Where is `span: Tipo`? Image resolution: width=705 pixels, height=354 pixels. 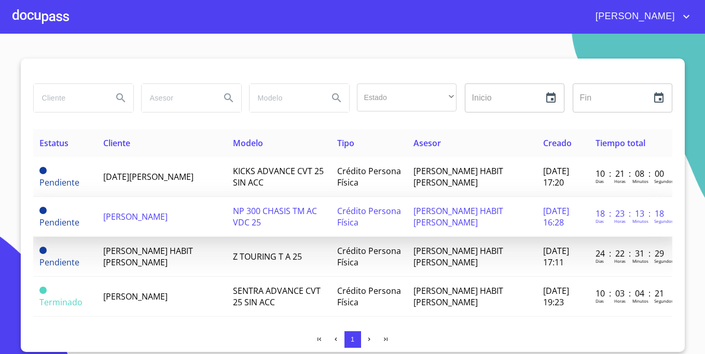 span: Tipo is located at coordinates (346, 143).